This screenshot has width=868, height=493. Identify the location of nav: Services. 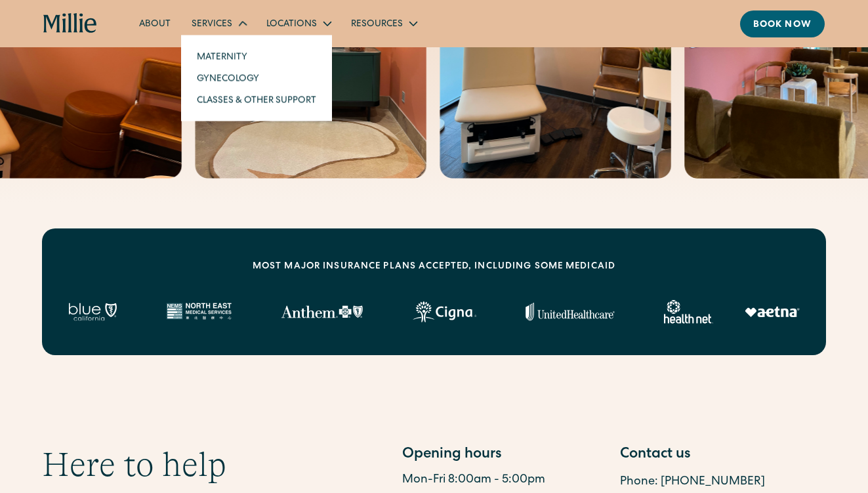
(257, 77).